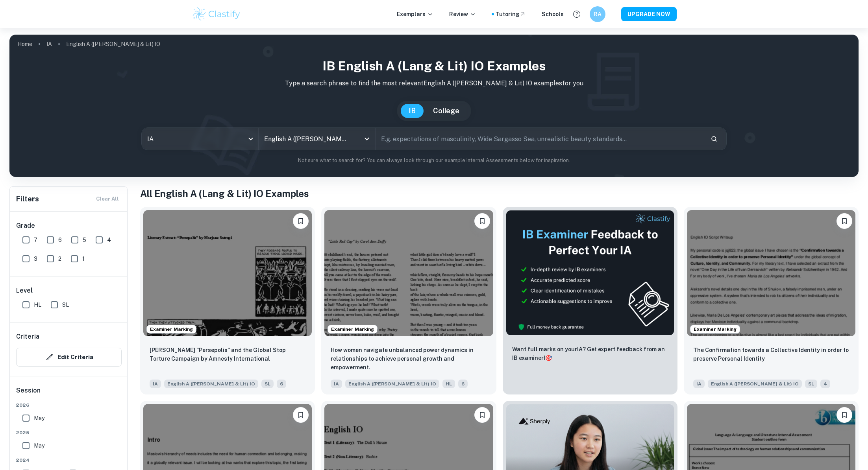  What do you see at coordinates (69, 460) in the screenshot?
I see `span: 2024` at bounding box center [69, 460].